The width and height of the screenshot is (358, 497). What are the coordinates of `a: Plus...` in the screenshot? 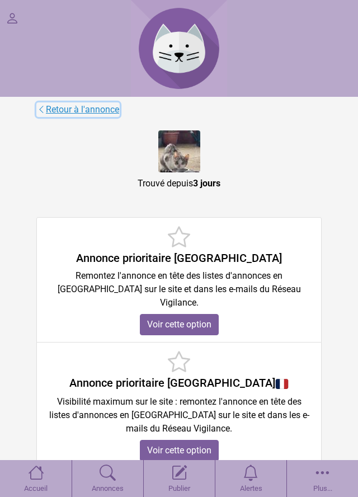 It's located at (322, 478).